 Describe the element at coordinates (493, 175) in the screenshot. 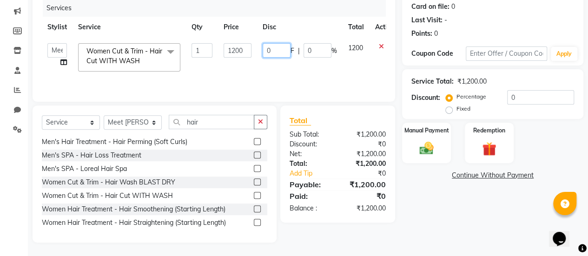

I see `a: Continue Without Payment` at that location.